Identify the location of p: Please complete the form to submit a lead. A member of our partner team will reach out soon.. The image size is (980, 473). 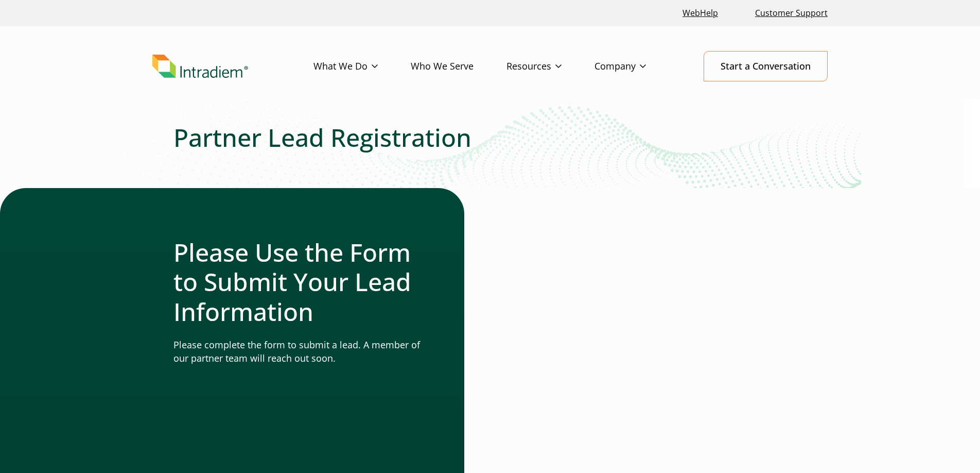
(298, 351).